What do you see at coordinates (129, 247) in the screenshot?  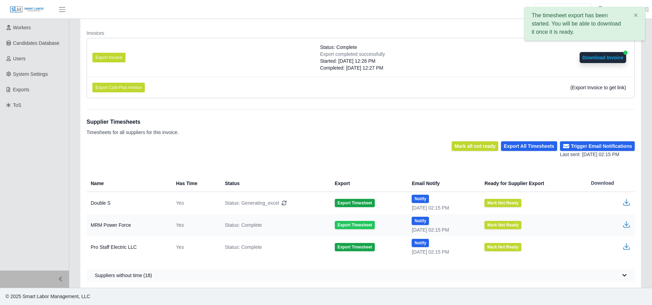 I see `td: Pro Staff Electric LLC` at bounding box center [129, 247].